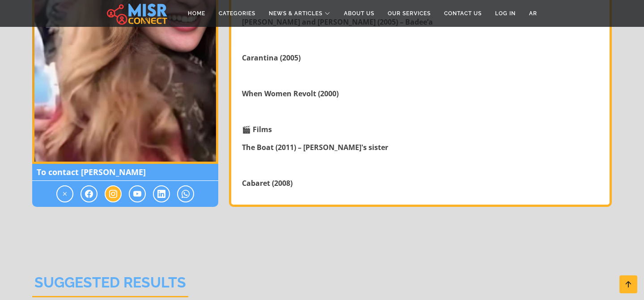 The height and width of the screenshot is (300, 644). Describe the element at coordinates (409, 13) in the screenshot. I see `a: Our Services` at that location.